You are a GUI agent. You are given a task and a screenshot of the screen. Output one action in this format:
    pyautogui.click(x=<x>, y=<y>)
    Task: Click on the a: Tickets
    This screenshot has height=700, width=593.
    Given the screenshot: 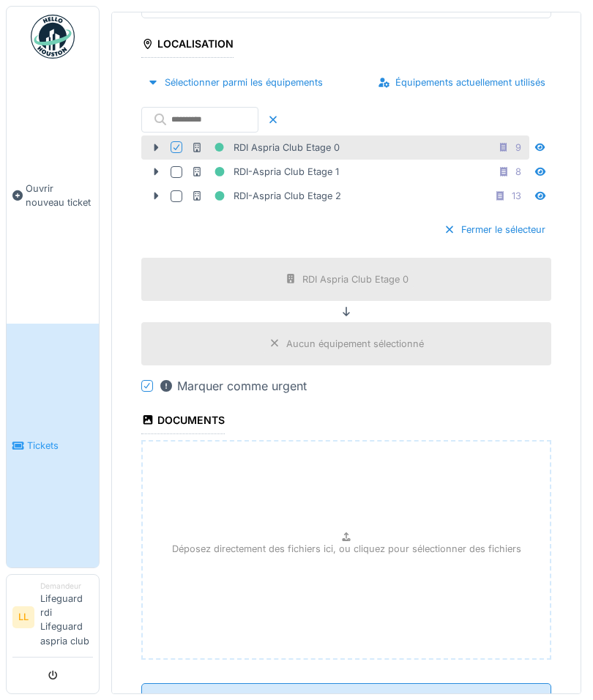 What is the action you would take?
    pyautogui.click(x=53, y=445)
    